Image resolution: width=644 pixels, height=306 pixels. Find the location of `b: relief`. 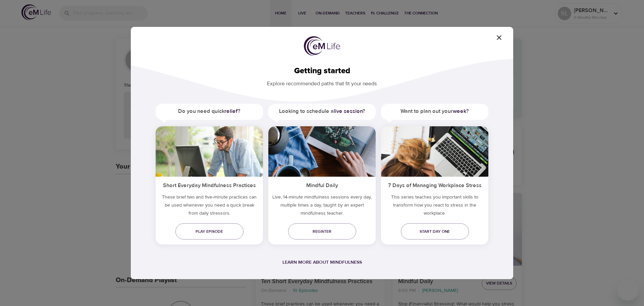

b: relief is located at coordinates (231, 111).